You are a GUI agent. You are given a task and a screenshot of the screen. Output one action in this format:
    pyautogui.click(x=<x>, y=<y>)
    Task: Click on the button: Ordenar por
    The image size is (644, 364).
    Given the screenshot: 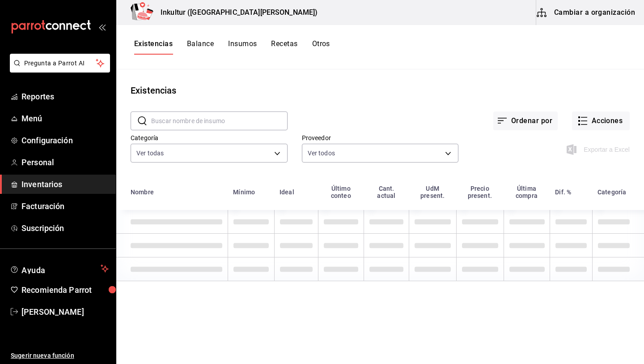 What is the action you would take?
    pyautogui.click(x=526, y=121)
    